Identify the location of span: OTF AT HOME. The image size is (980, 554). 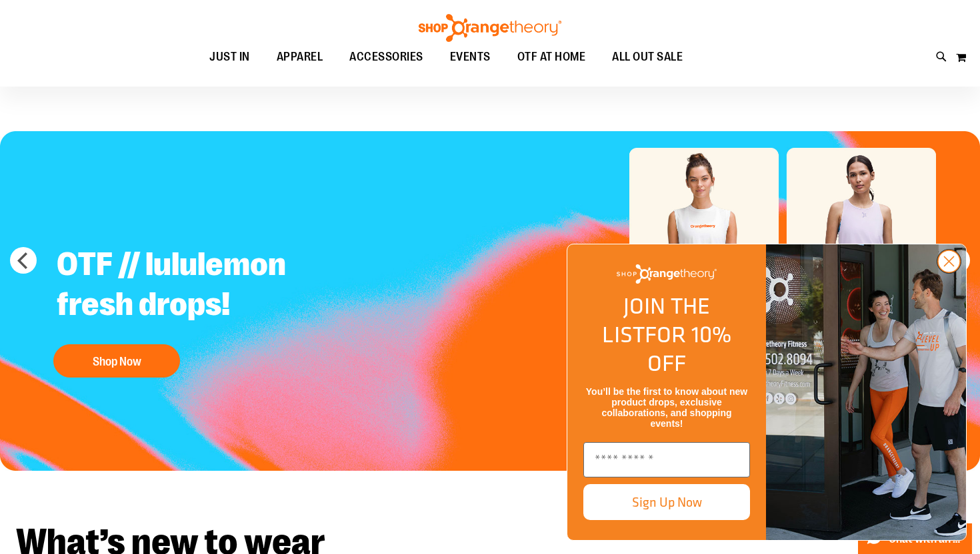
(551, 57).